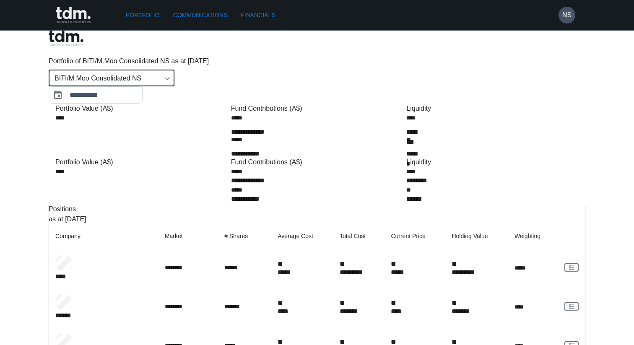 Image resolution: width=634 pixels, height=345 pixels. I want to click on th: Company, so click(103, 236).